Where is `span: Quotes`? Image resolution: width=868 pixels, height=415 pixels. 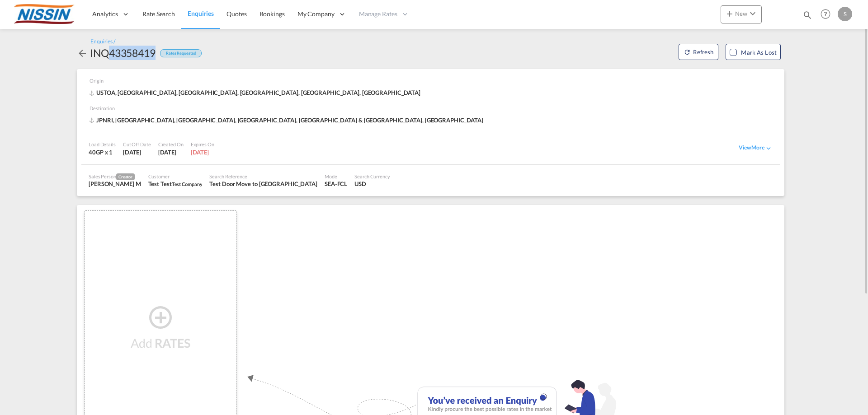
span: Quotes is located at coordinates (236, 14).